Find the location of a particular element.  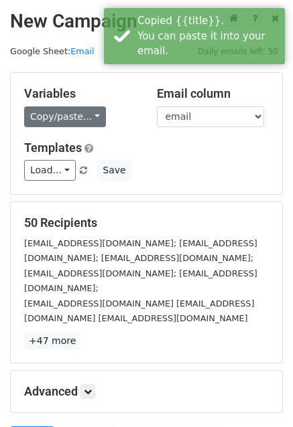

h5: 50 Recipients is located at coordinates (146, 223).